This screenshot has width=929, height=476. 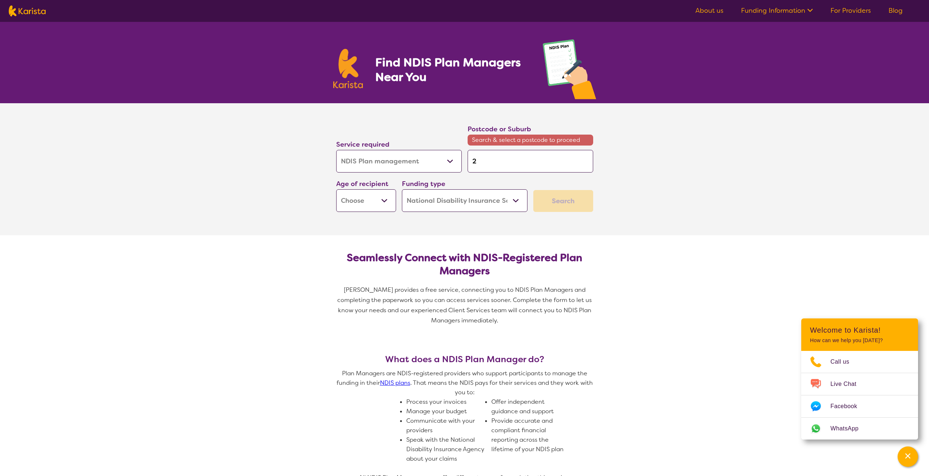 I want to click on span: Call us, so click(x=844, y=362).